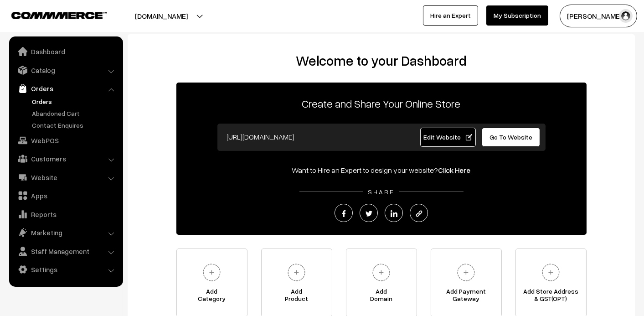 This screenshot has height=316, width=644. What do you see at coordinates (66, 214) in the screenshot?
I see `a: Reports` at bounding box center [66, 214].